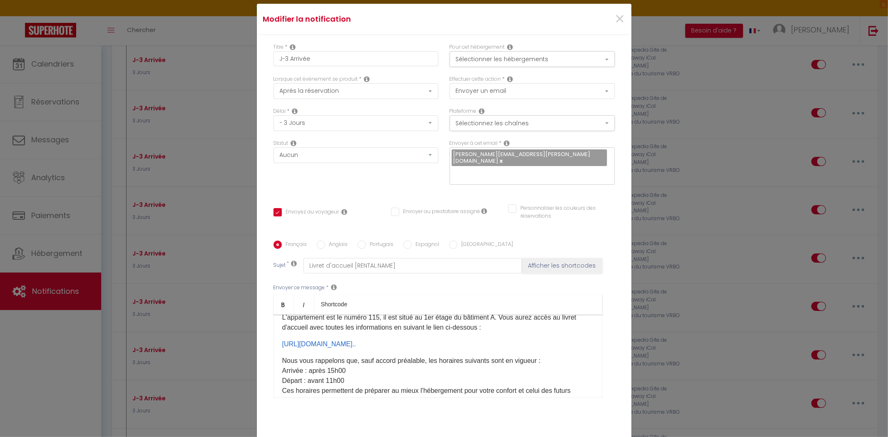 The width and height of the screenshot is (888, 437). Describe the element at coordinates (482, 111) in the screenshot. I see `i: Action Channel` at that location.